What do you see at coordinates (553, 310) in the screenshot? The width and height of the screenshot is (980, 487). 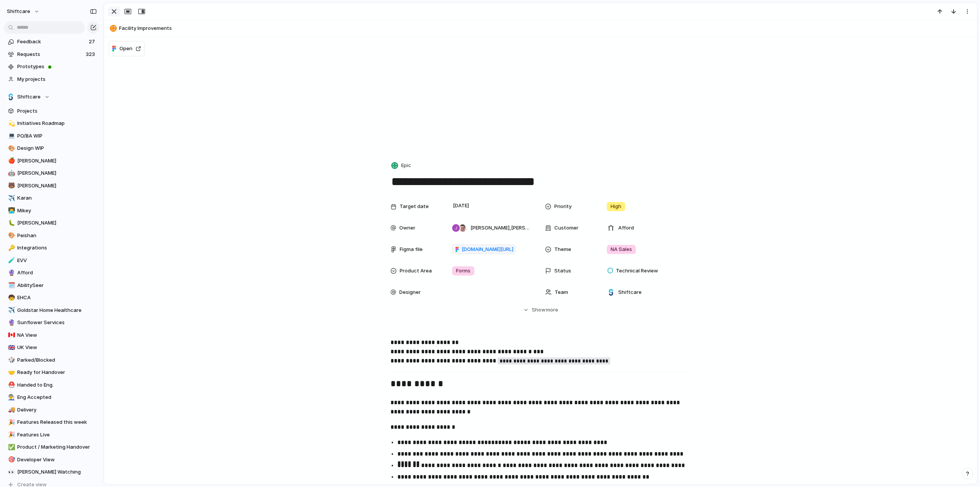 I see `span: more` at bounding box center [553, 310].